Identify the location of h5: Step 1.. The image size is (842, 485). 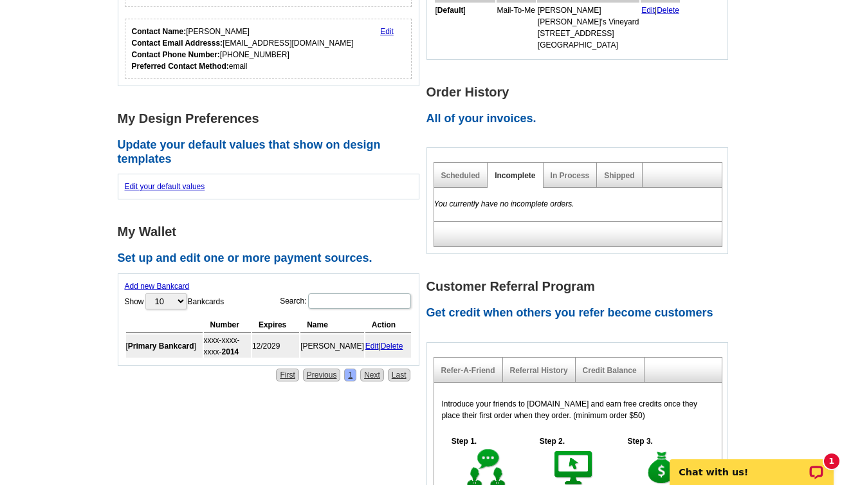
(464, 441).